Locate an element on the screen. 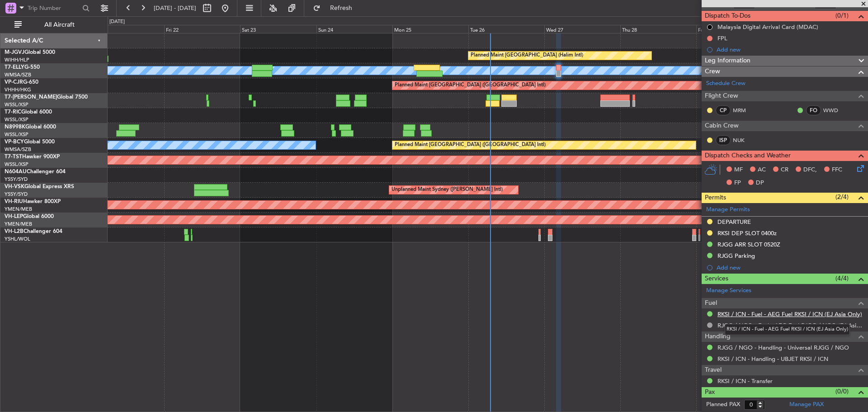 This screenshot has width=868, height=412. div: Fri 22 is located at coordinates (202, 29).